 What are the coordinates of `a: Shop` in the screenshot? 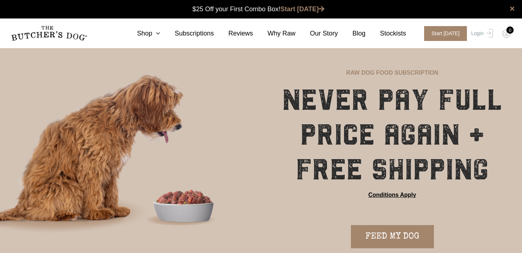 It's located at (141, 33).